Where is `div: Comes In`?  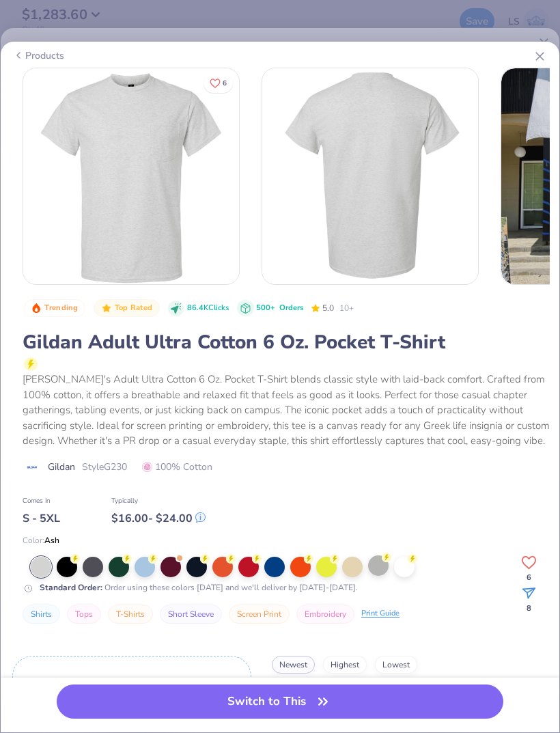 div: Comes In is located at coordinates (41, 501).